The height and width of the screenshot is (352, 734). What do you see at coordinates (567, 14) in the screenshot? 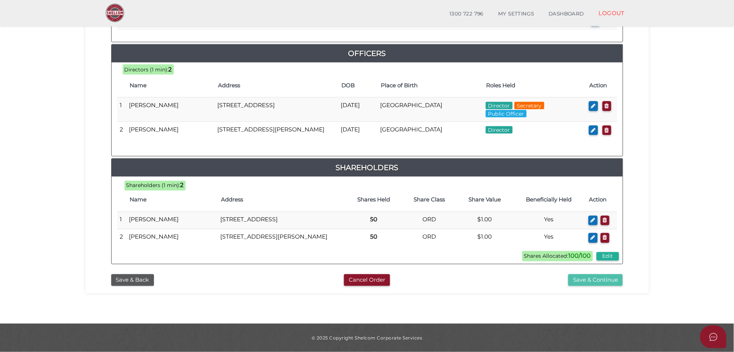
I see `a: DASHBOARD` at bounding box center [567, 14].